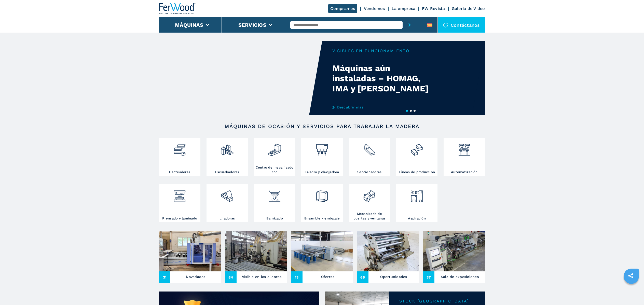 The height and width of the screenshot is (305, 644). Describe the element at coordinates (241, 78) in the screenshot. I see `video: Your browser does not support the video tag.` at that location.